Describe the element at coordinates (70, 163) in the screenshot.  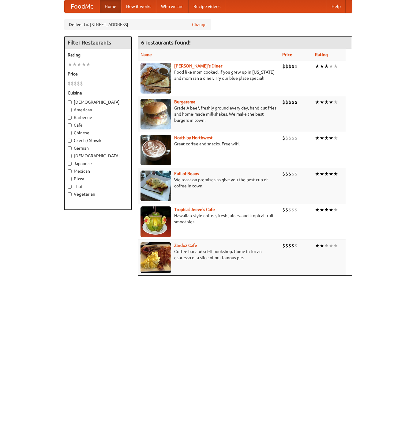
I see `input: Japanese` at that location.